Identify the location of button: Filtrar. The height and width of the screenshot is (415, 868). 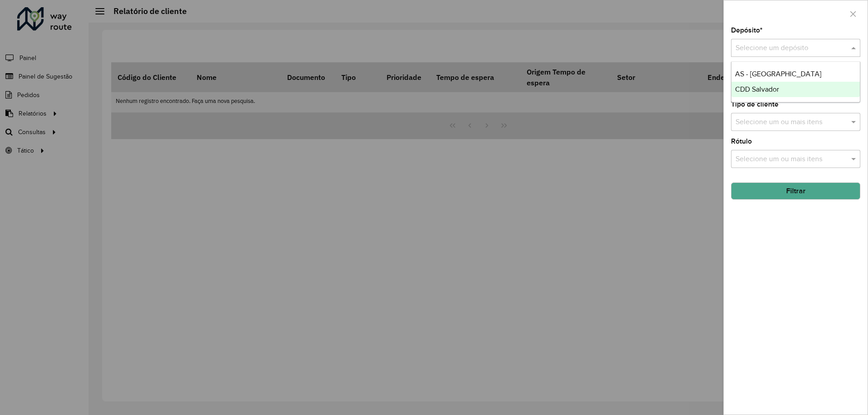
(796, 191).